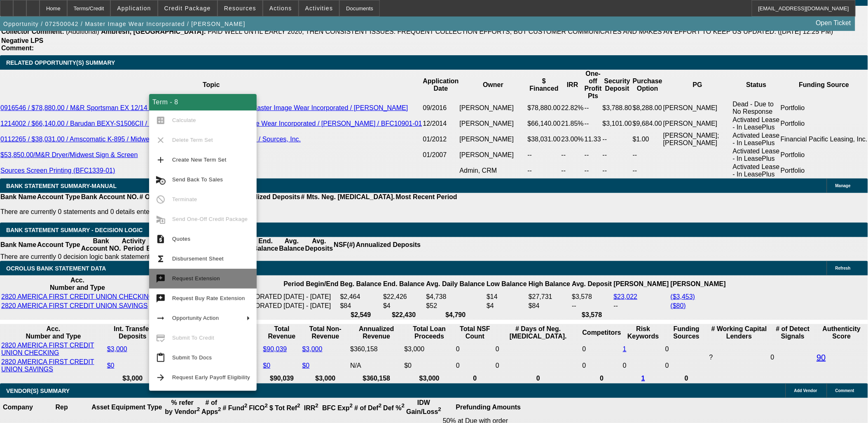  Describe the element at coordinates (211, 407) in the screenshot. I see `b: # of Apps` at that location.